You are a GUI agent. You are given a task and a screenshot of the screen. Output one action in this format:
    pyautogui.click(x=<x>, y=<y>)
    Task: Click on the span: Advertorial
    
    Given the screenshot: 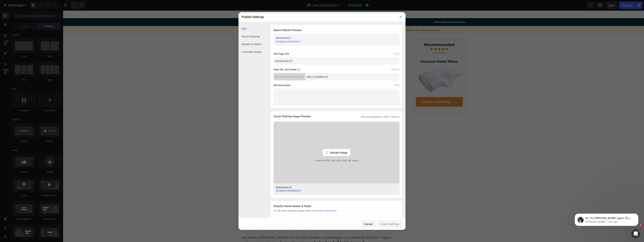 What is the action you would take?
    pyautogui.click(x=184, y=11)
    